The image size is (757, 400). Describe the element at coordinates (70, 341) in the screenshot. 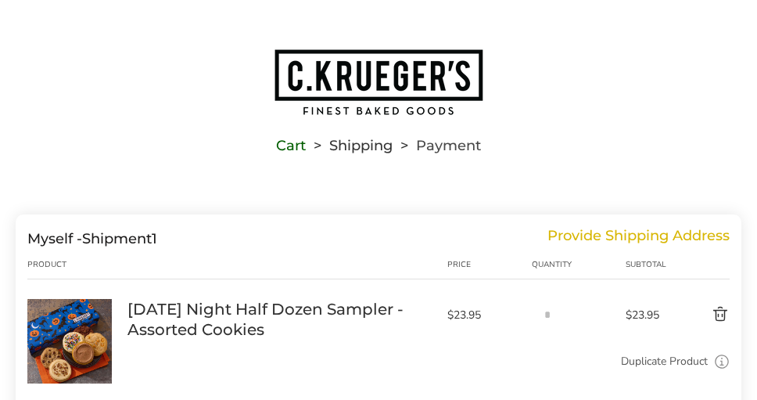

I see `img: Halloween Night Half Dozen Sampler - Assorted Cookies` at that location.